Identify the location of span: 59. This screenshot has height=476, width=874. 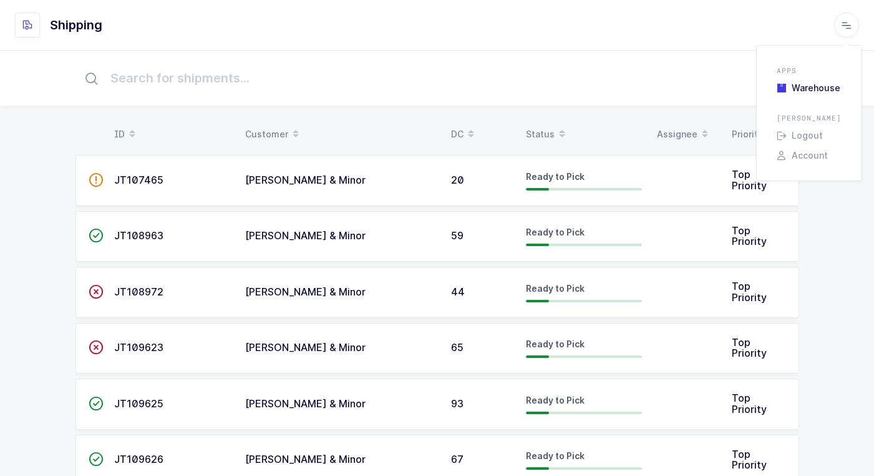
(457, 235).